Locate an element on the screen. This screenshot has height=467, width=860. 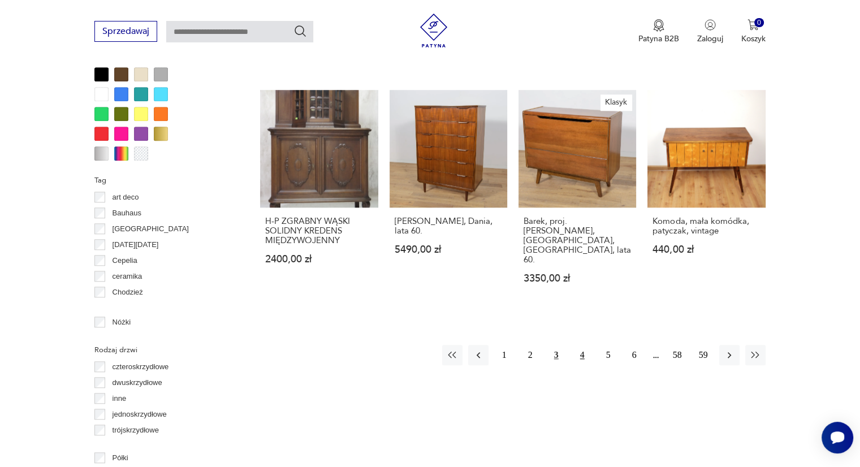
p: Koszyk is located at coordinates (753, 38).